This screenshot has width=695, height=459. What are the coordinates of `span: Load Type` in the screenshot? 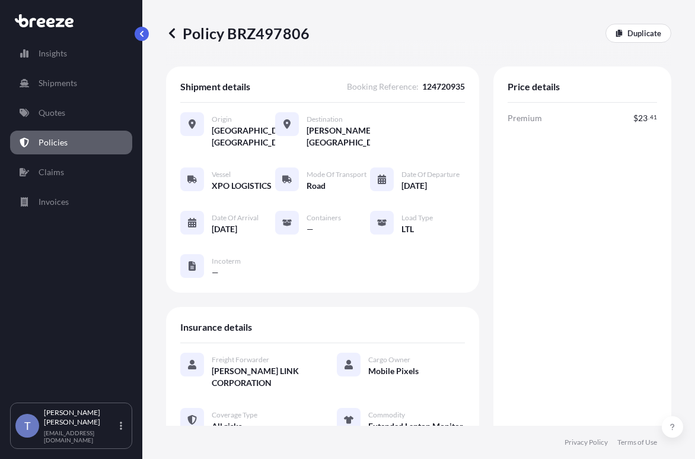 It's located at (417, 218).